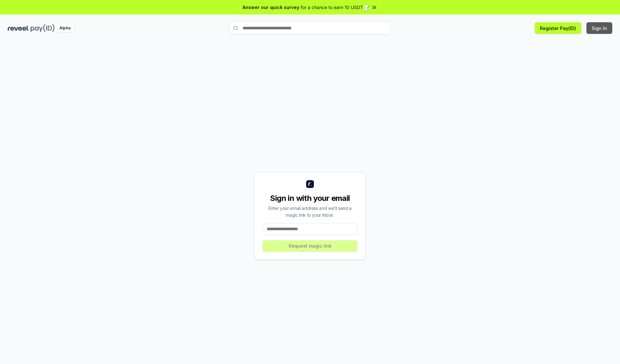 The image size is (620, 364). I want to click on img: pay_id, so click(43, 28).